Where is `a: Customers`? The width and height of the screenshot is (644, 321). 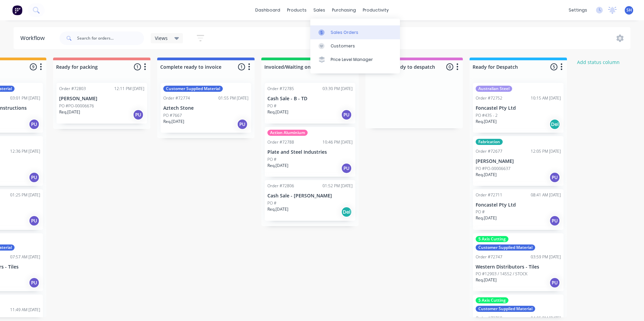
a: Customers is located at coordinates (355, 46).